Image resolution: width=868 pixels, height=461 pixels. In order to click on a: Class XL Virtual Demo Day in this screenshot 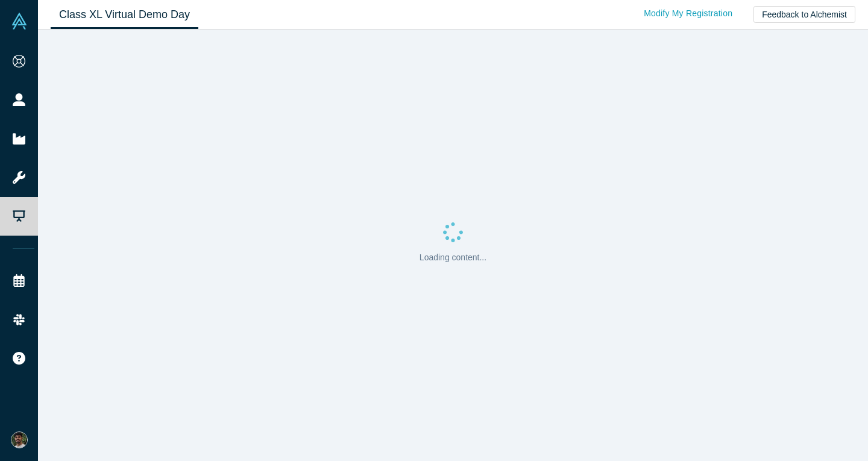, I will do `click(125, 15)`.